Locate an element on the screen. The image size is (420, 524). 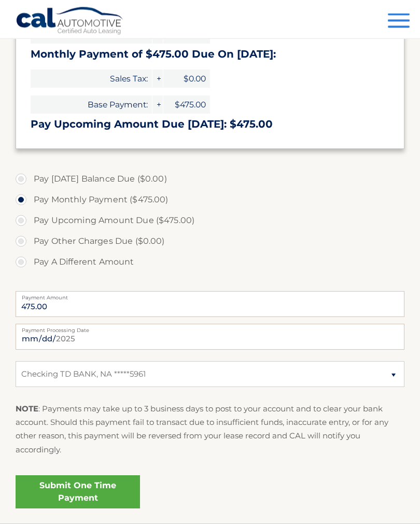
span: $475.00 is located at coordinates (187, 105).